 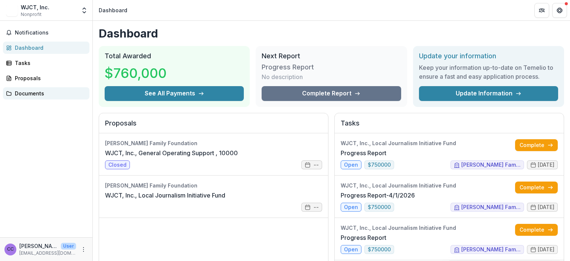 What do you see at coordinates (113, 10) in the screenshot?
I see `nav: breadcrumb` at bounding box center [113, 10].